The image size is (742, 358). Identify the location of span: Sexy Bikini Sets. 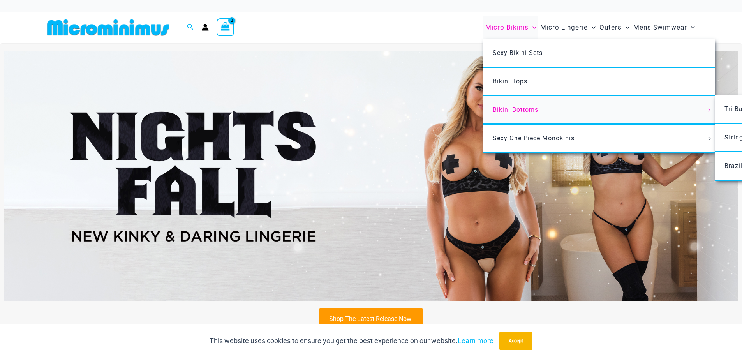
(518, 53).